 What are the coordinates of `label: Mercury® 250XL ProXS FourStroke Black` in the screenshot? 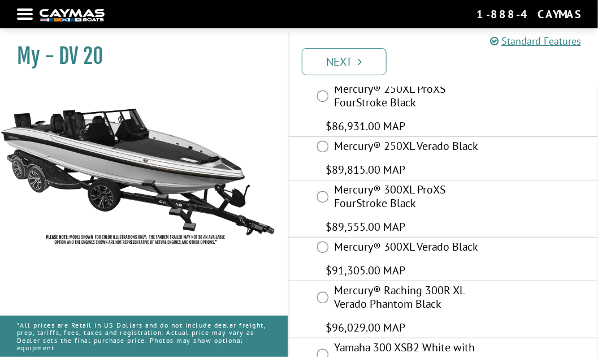 It's located at (413, 97).